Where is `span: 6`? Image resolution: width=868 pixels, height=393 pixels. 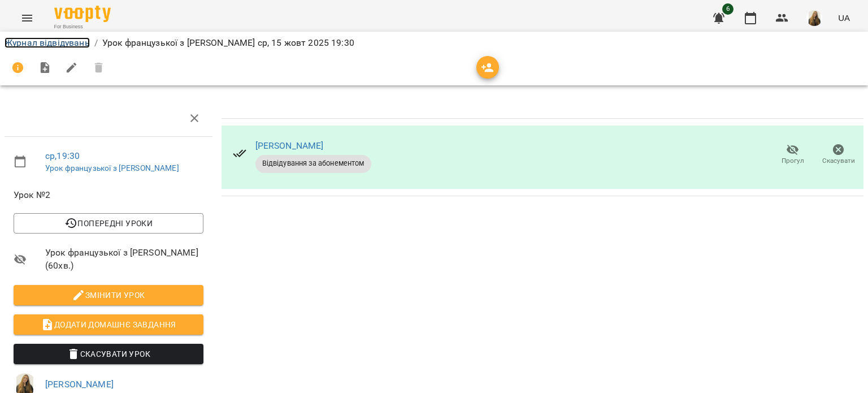 span: 6 is located at coordinates (728, 9).